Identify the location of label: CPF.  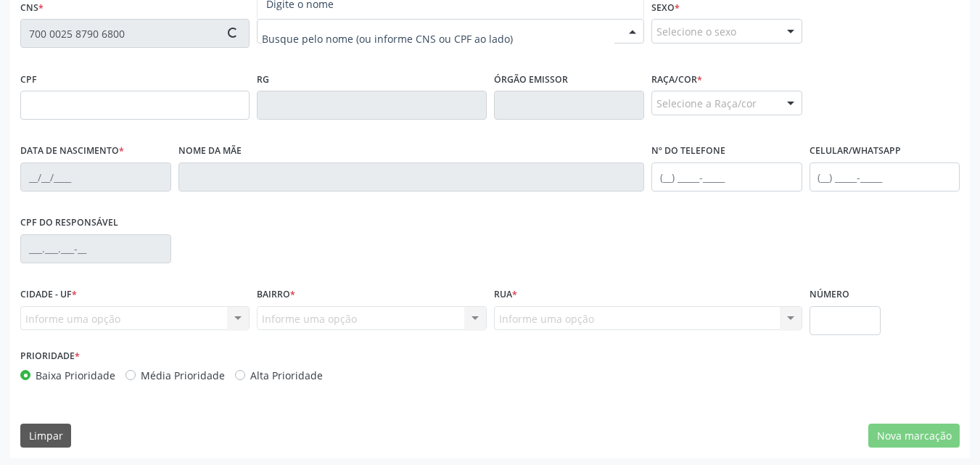
(28, 79).